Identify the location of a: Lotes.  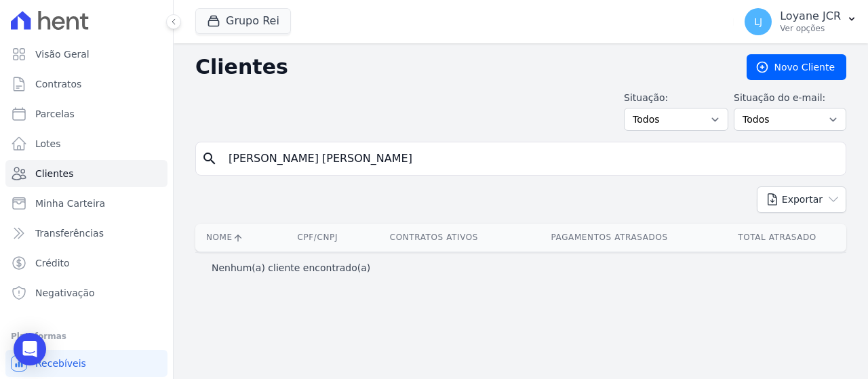
(86, 144).